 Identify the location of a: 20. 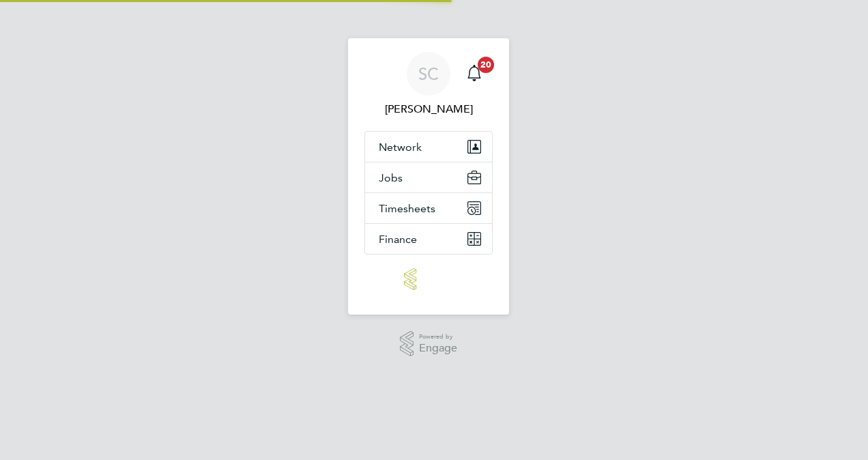
(474, 74).